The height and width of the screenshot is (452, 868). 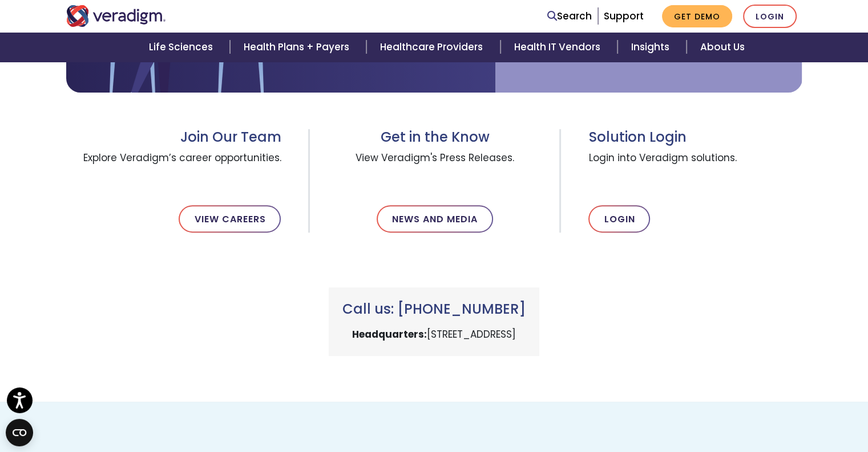 What do you see at coordinates (624, 16) in the screenshot?
I see `a: Support` at bounding box center [624, 16].